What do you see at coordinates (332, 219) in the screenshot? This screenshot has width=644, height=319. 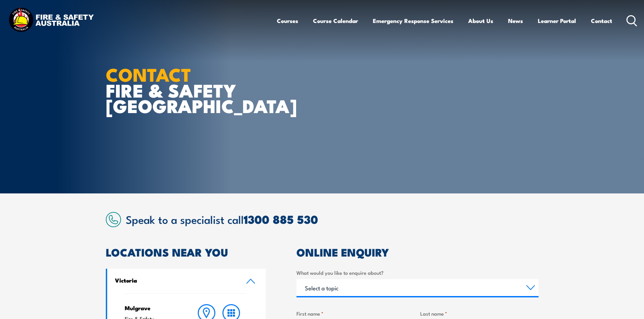 I see `h2: Speak to a specialist call` at bounding box center [332, 219].